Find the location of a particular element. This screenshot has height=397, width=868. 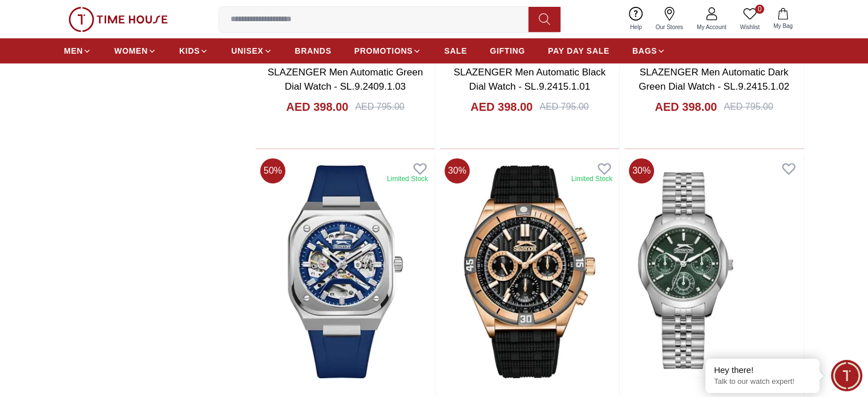

a: GIFTING is located at coordinates (507, 51).